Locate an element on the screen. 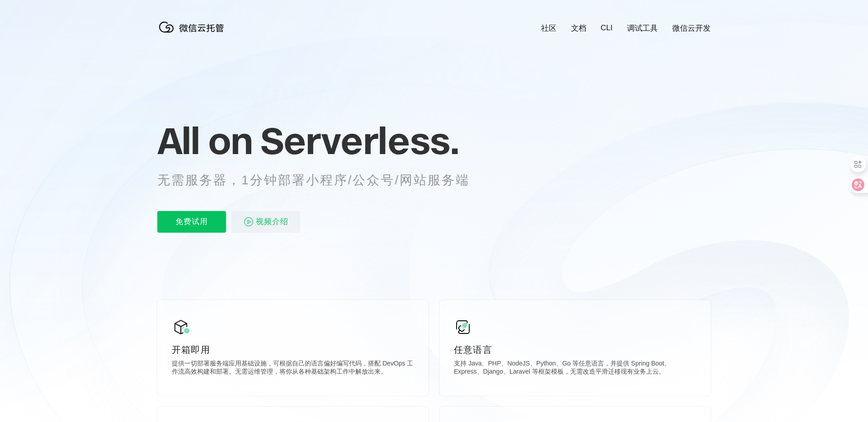 The image size is (868, 422). span: All on is located at coordinates (204, 141).